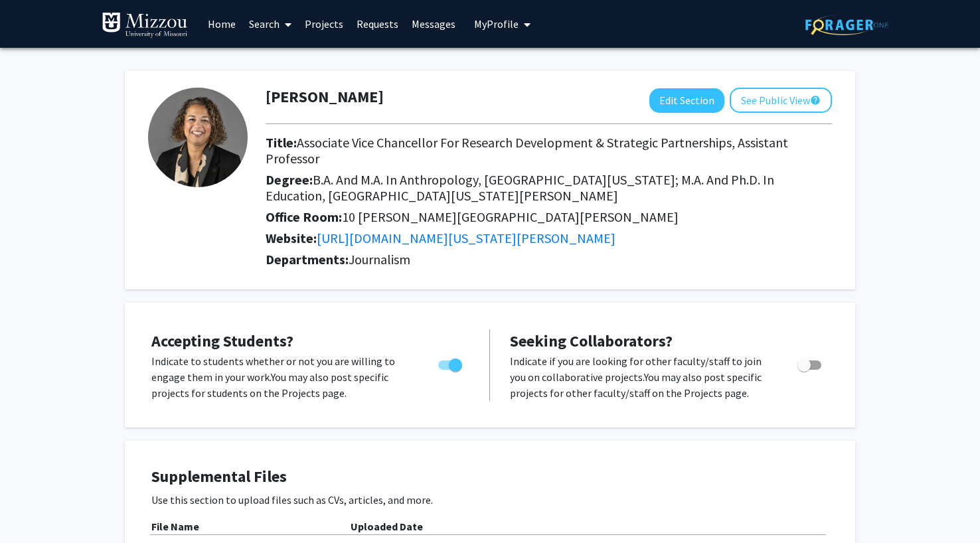 Image resolution: width=980 pixels, height=543 pixels. Describe the element at coordinates (222, 340) in the screenshot. I see `span: Accepting Students?` at that location.